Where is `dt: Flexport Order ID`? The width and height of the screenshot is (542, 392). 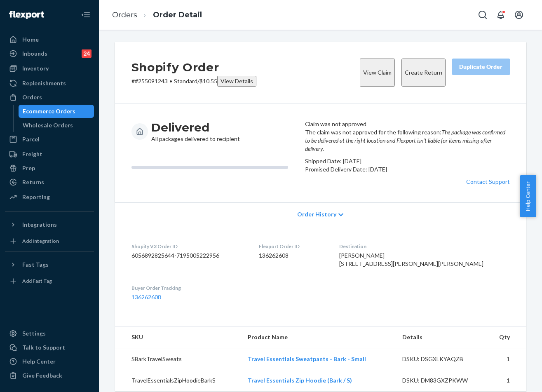
dt: Flexport Order ID is located at coordinates (292, 246).